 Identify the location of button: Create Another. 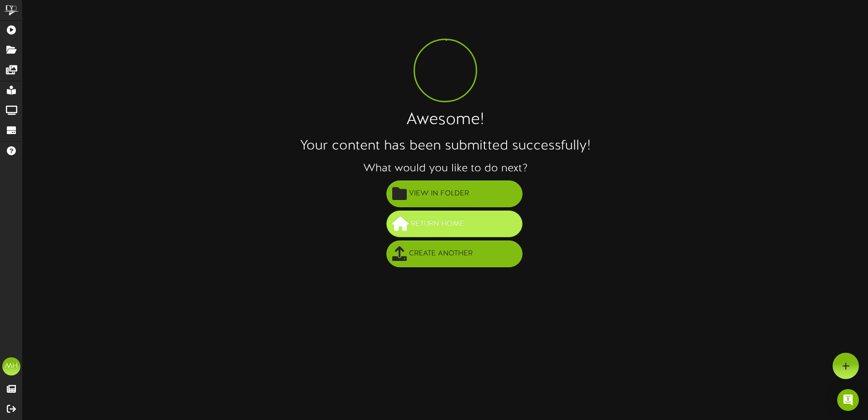
(454, 254).